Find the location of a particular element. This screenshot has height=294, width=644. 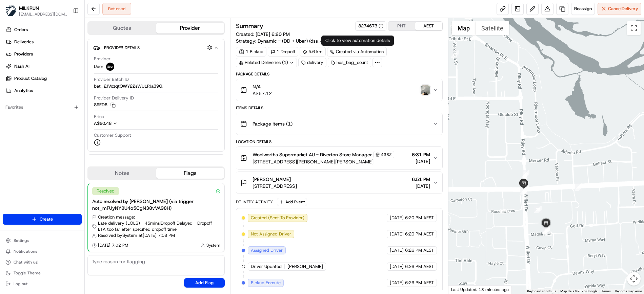

button: Package Items (1) is located at coordinates (339, 124).